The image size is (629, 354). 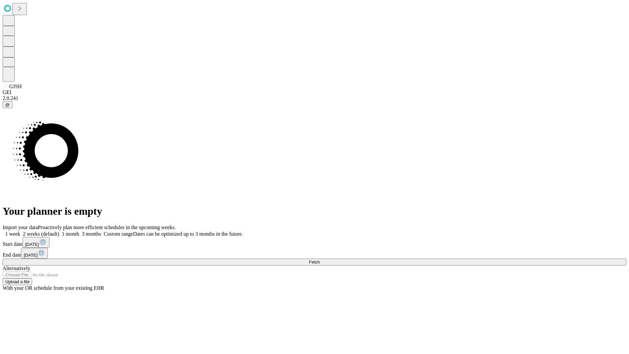 I want to click on button: Fetch, so click(x=315, y=262).